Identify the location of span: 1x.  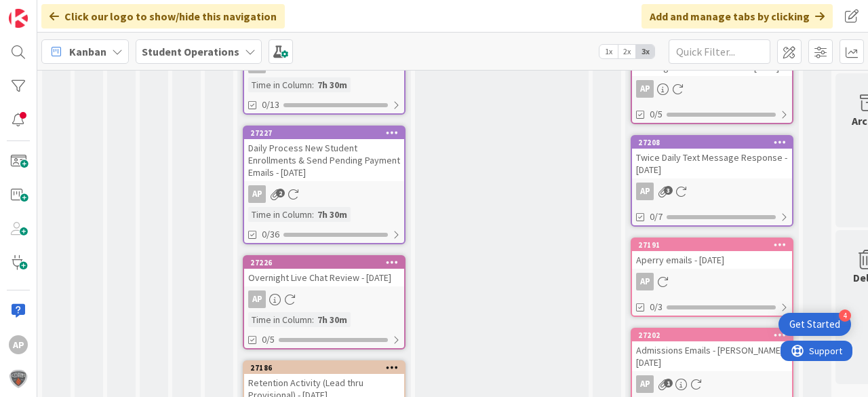
(608, 51).